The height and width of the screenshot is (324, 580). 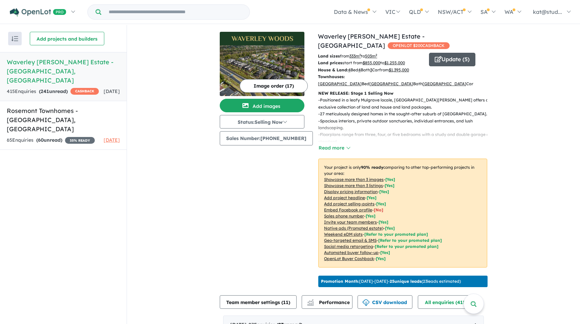 What do you see at coordinates (402, 213) in the screenshot?
I see `p: Your project is only comparing to other top-performing projects in your area: - - - - - - - - - -...` at bounding box center [402, 213].